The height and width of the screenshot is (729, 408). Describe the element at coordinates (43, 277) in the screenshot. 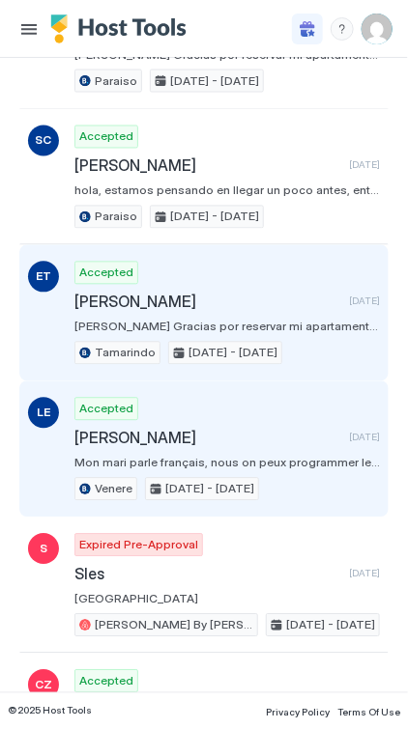

I see `span: ET` at that location.